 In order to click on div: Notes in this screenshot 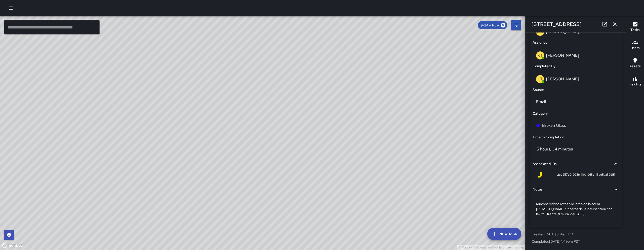, I will do `click(576, 189)`.